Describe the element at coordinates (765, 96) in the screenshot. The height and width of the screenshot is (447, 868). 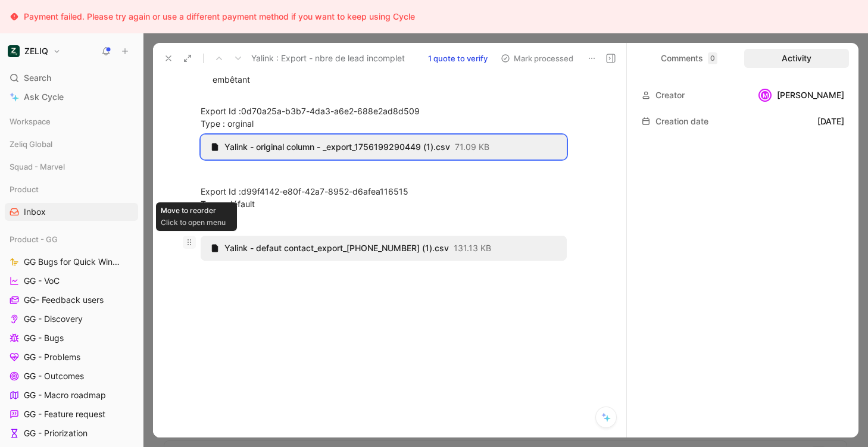
I see `div: M` at that location.